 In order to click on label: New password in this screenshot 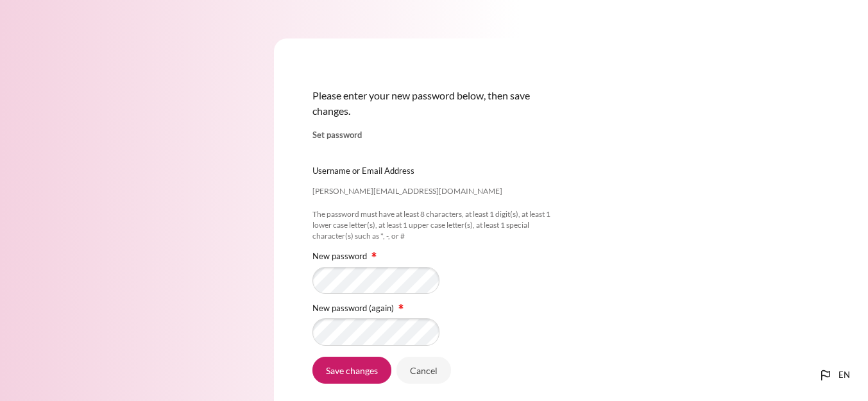, I will do `click(339, 256)`.